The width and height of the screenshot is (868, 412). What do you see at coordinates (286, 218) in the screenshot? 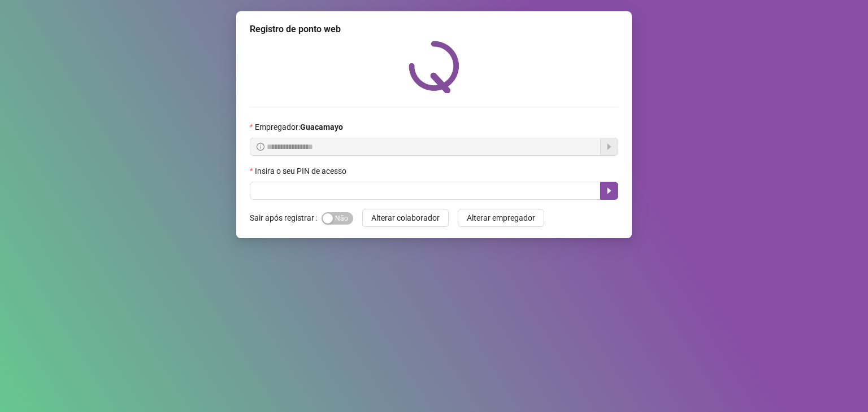
I see `label: Sair após registrar` at bounding box center [286, 218].